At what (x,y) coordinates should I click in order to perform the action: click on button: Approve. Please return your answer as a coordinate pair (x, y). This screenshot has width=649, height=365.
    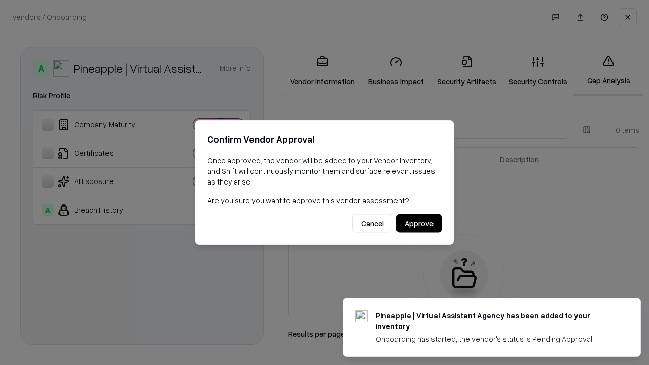
    Looking at the image, I should click on (419, 224).